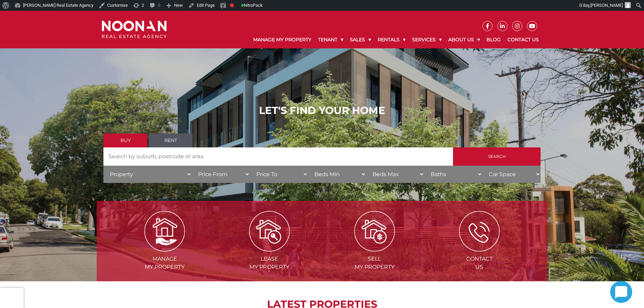 This screenshot has height=308, width=644. I want to click on h1: LET'S FIND YOUR HOME, so click(322, 111).